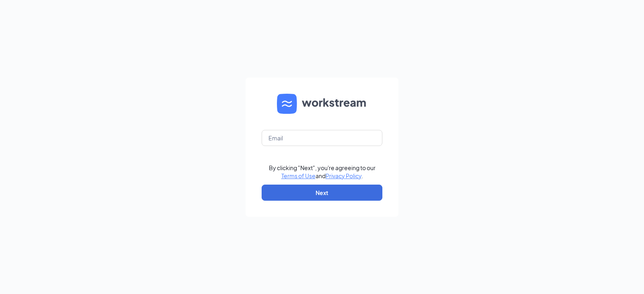  I want to click on input: Email, so click(322, 138).